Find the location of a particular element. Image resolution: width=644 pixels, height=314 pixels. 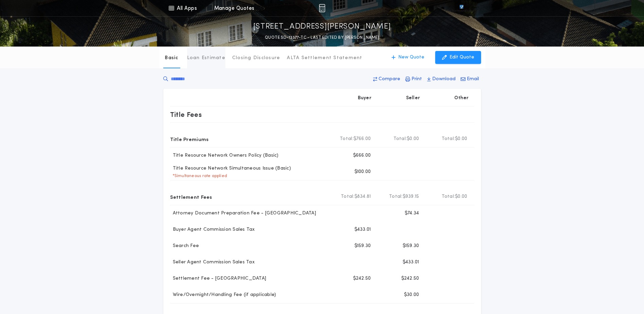

p: Print is located at coordinates (417, 79).